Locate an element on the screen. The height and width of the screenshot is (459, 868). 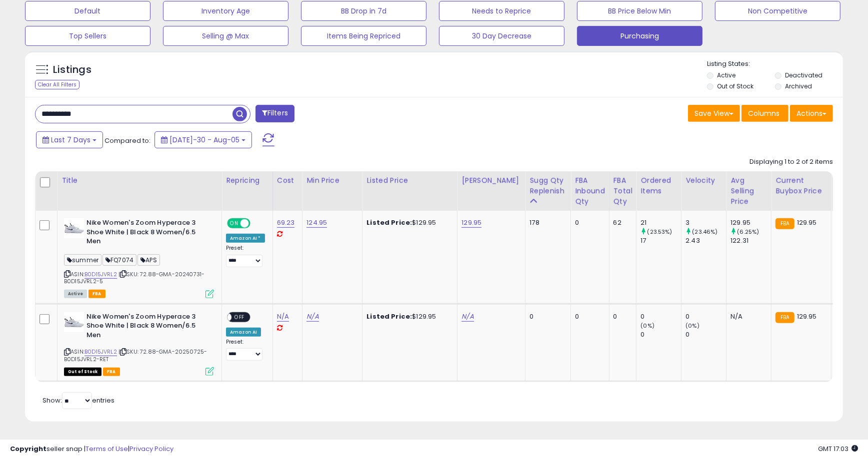
button: Needs to Reprice is located at coordinates (502, 11).